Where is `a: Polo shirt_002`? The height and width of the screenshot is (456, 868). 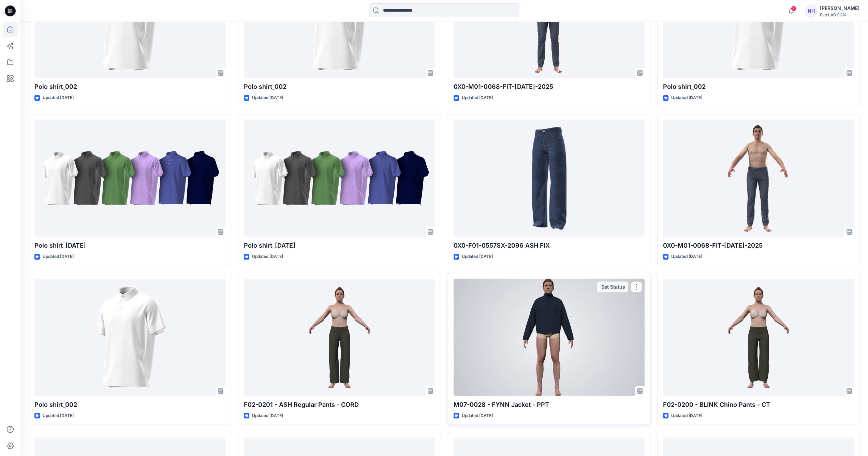 a: Polo shirt_002 is located at coordinates (130, 337).